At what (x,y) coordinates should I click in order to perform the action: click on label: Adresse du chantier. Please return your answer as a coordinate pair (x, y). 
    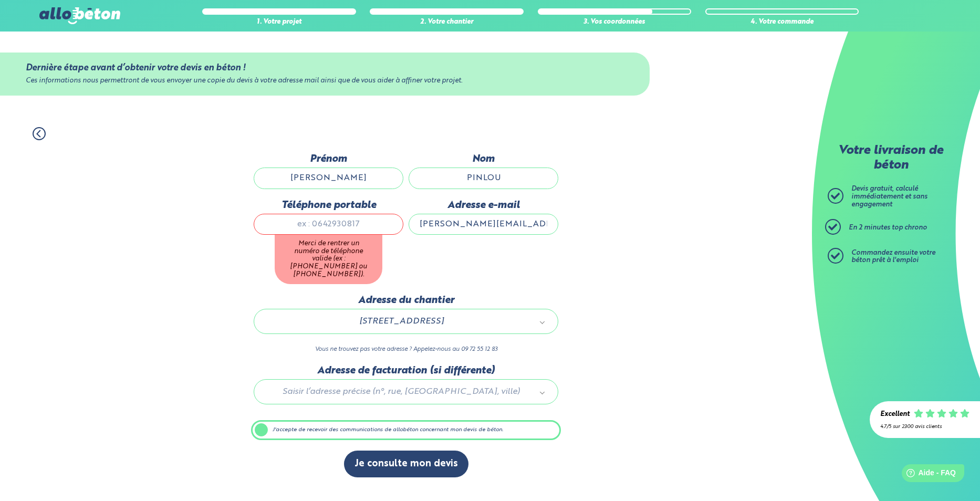
    Looking at the image, I should click on (406, 301).